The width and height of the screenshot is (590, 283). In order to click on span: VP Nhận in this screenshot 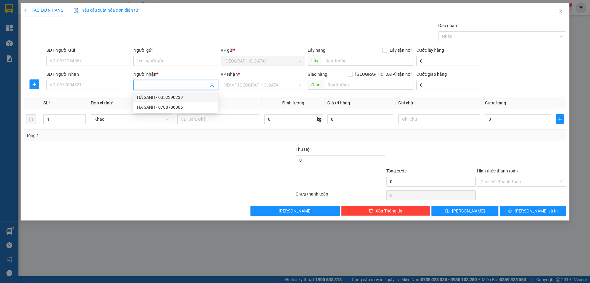, I will do `click(229, 74)`.